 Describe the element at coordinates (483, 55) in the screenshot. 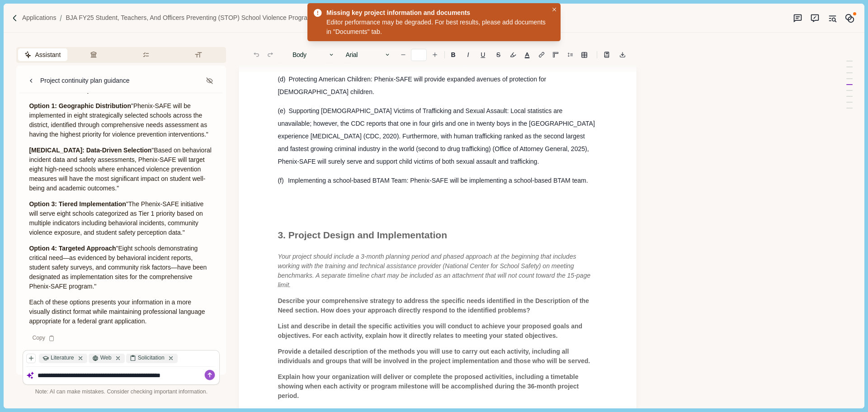

I see `button: U` at that location.